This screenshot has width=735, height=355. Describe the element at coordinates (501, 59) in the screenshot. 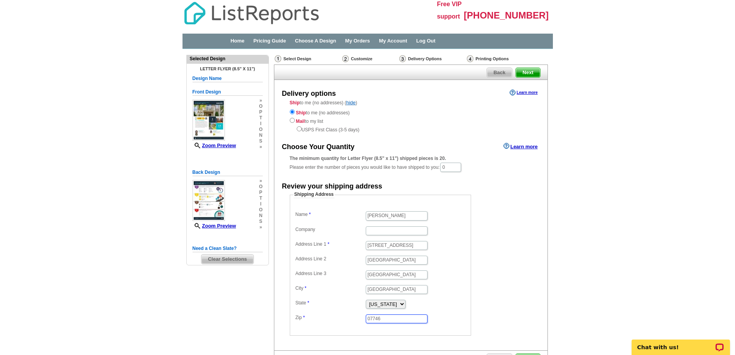

I see `div: Printing Options` at that location.